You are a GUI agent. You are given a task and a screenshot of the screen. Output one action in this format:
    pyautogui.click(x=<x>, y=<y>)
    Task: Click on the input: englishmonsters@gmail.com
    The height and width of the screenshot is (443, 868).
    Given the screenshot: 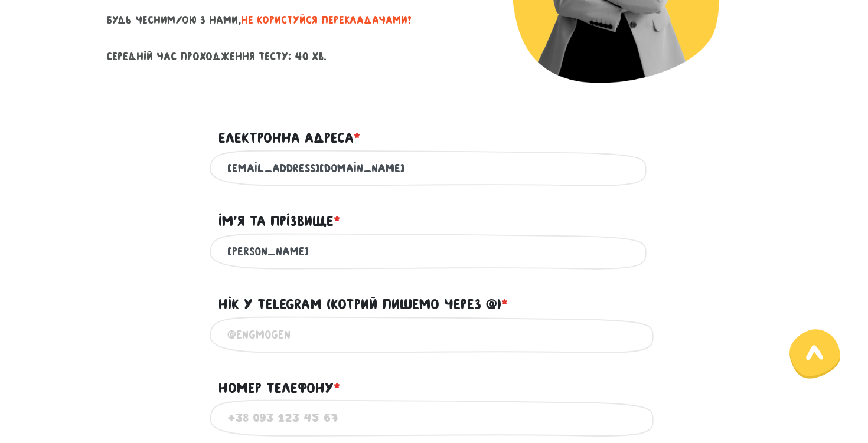 What is the action you would take?
    pyautogui.click(x=434, y=168)
    